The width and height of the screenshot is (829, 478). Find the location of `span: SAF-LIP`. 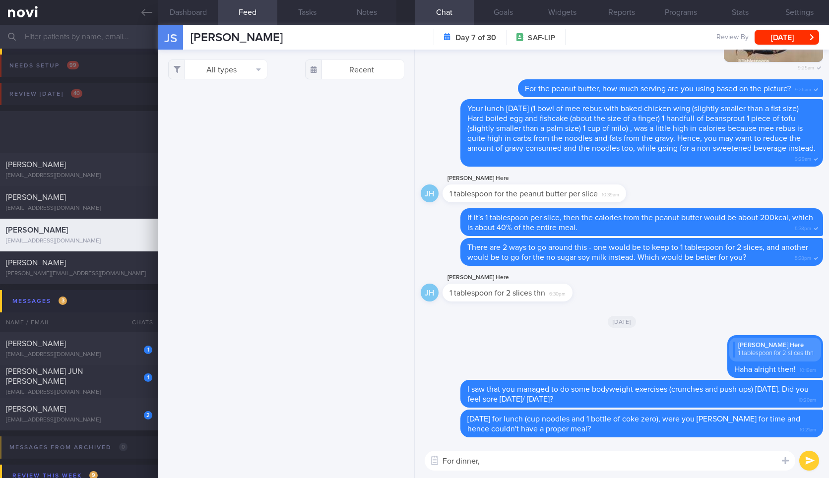

span: SAF-LIP is located at coordinates (541, 38).